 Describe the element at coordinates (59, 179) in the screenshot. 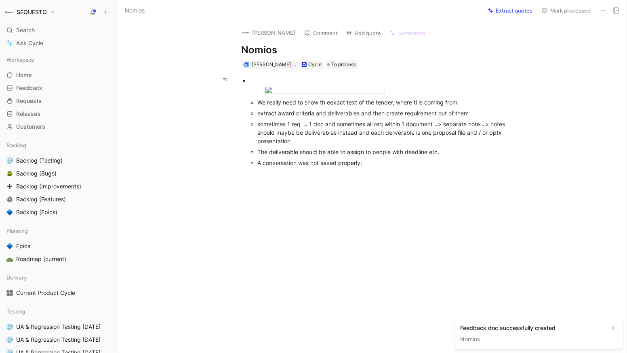

I see `div: Backlog🌐Backlog (Testing)🪲Backlog (Bugs)➕Backlog (Improvements)⚙️Backlog (Features)🔷Backlog (Epics)` at that location.